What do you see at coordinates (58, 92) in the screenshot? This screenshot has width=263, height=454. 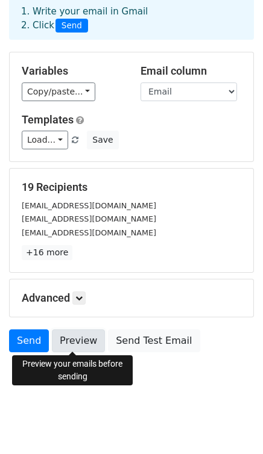 I see `a: Copy/paste...` at bounding box center [58, 92].